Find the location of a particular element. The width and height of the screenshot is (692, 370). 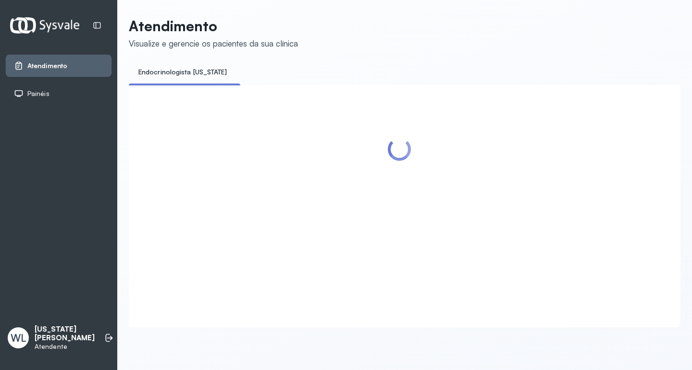

div: Visualize e gerencie os pacientes da sua clínica is located at coordinates (213, 43).